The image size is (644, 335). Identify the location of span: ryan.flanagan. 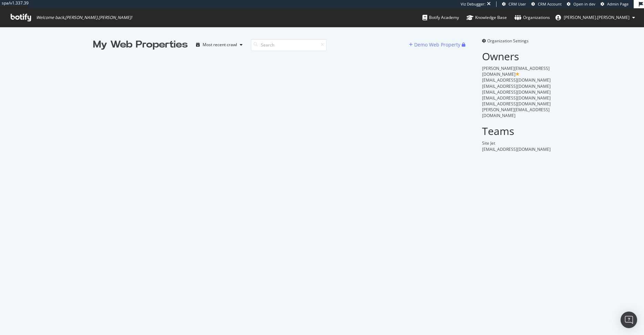
(596, 17).